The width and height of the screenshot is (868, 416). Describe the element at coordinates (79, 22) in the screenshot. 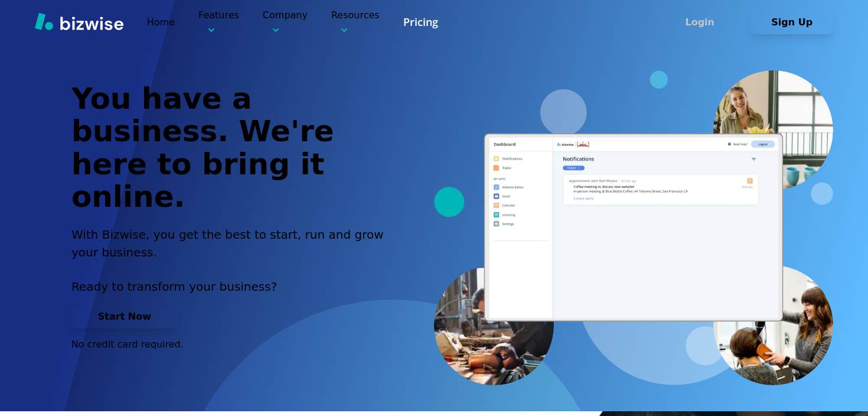

I see `img: Bizwise Logo` at that location.